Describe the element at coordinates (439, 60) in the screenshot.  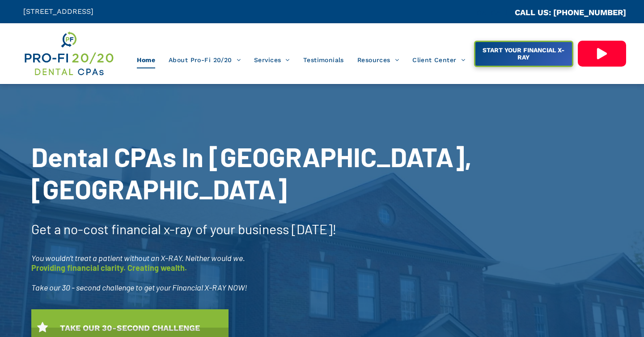
I see `a: Client Center` at that location.